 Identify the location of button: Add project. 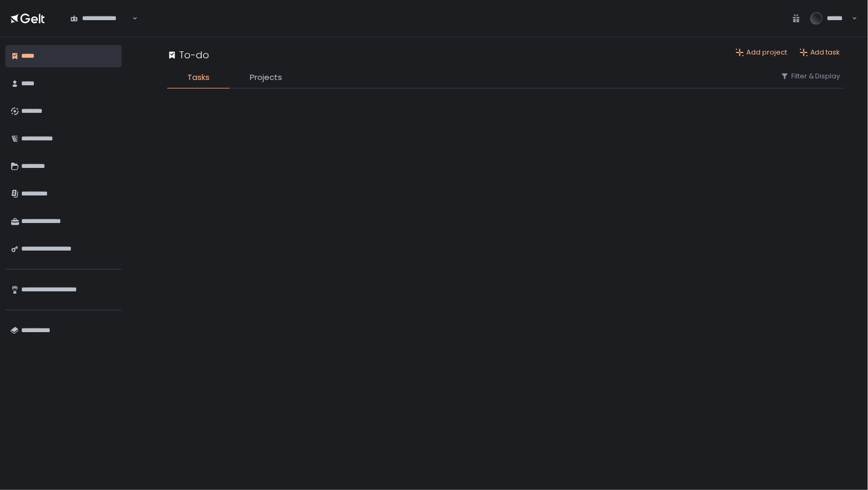
(761, 53).